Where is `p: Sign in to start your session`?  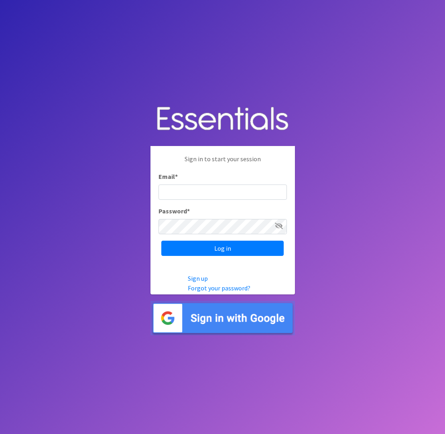 p: Sign in to start your session is located at coordinates (223, 163).